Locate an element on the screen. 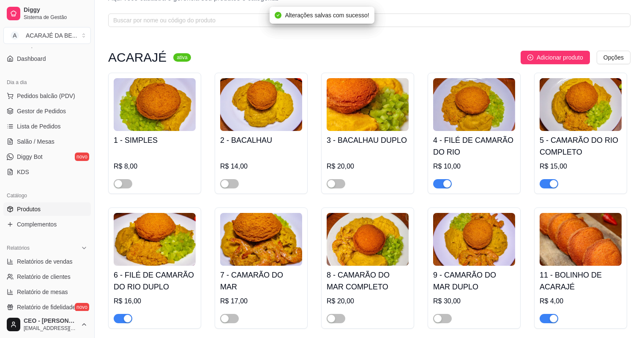  span: Complementos is located at coordinates (37, 225).